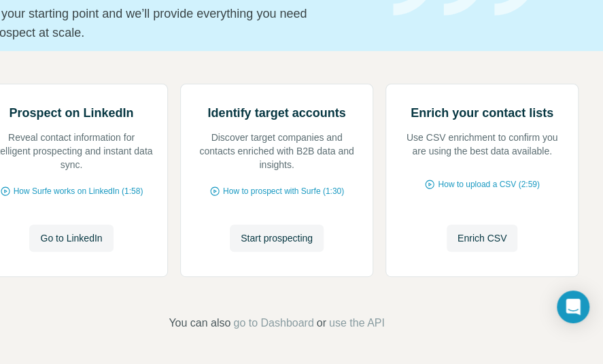  Describe the element at coordinates (274, 323) in the screenshot. I see `span: go to Dashboard` at that location.